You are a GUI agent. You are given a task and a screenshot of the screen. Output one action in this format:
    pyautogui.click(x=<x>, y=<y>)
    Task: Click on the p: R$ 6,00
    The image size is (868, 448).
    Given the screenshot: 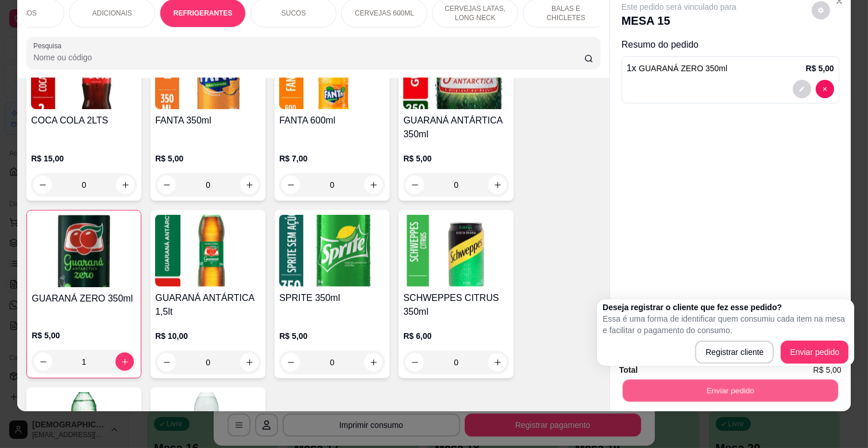 What is the action you would take?
    pyautogui.click(x=456, y=336)
    